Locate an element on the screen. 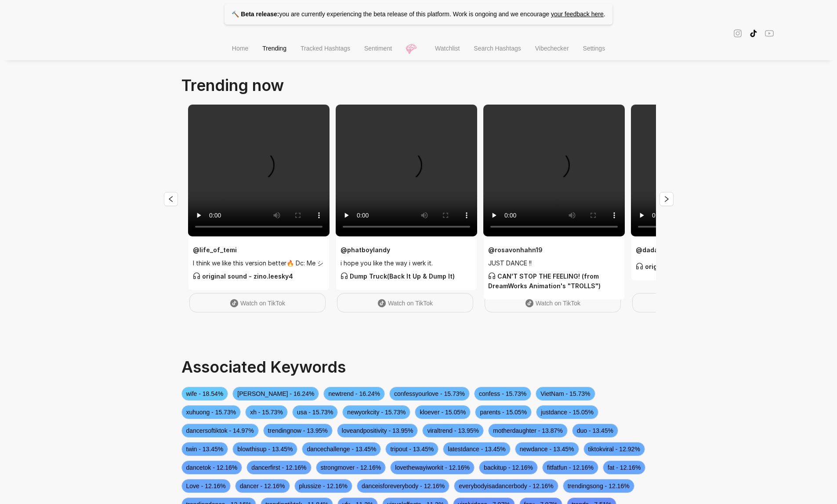 The width and height of the screenshot is (837, 504). span: dancer - 12.16% is located at coordinates (262, 485).